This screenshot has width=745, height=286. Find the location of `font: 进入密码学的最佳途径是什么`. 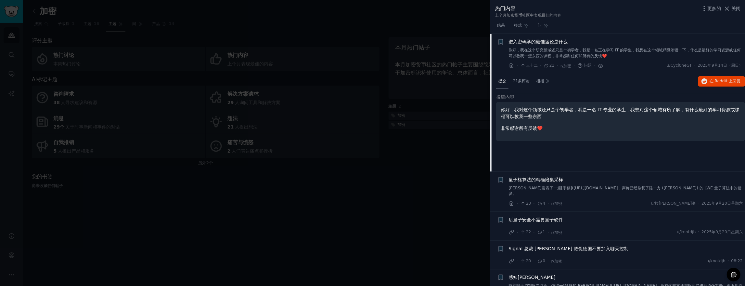

font: 进入密码学的最佳途径是什么 is located at coordinates (539, 42).